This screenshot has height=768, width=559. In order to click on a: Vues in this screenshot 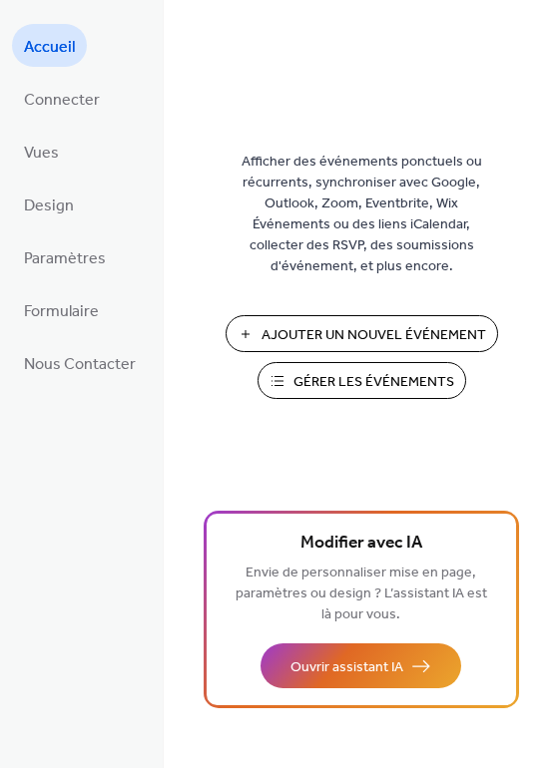, I will do `click(41, 151)`.